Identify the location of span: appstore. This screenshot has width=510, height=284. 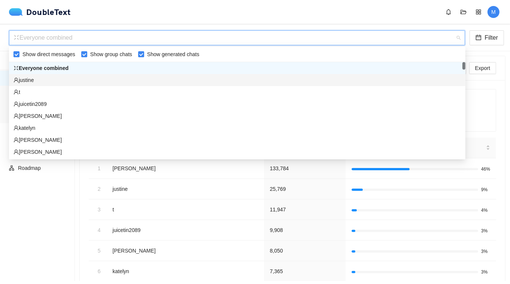
(479, 12).